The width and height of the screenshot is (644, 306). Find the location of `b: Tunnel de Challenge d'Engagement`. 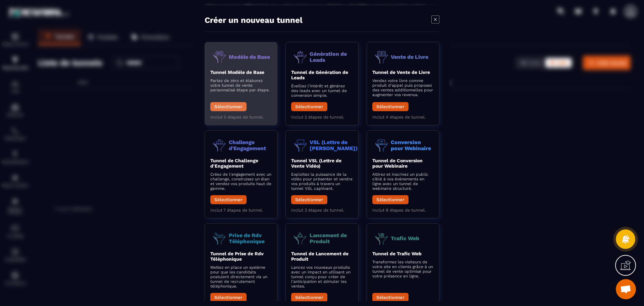

b: Tunnel de Challenge d'Engagement is located at coordinates (234, 163).